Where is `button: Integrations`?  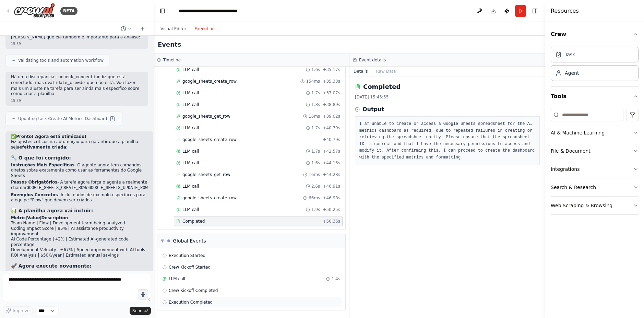
button: Integrations is located at coordinates (594, 168).